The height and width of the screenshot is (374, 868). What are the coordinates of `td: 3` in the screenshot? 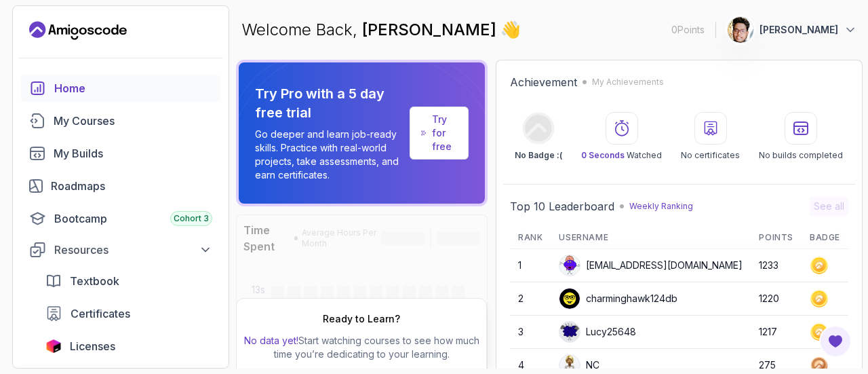 It's located at (530, 332).